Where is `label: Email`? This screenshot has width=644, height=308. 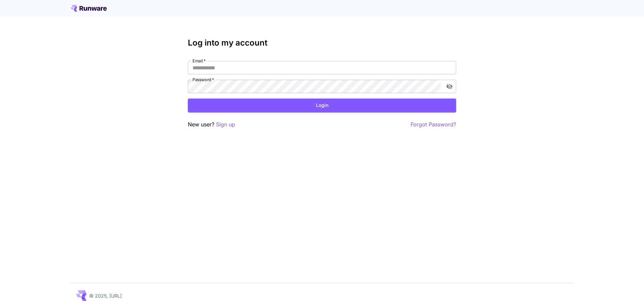
label: Email is located at coordinates (199, 60).